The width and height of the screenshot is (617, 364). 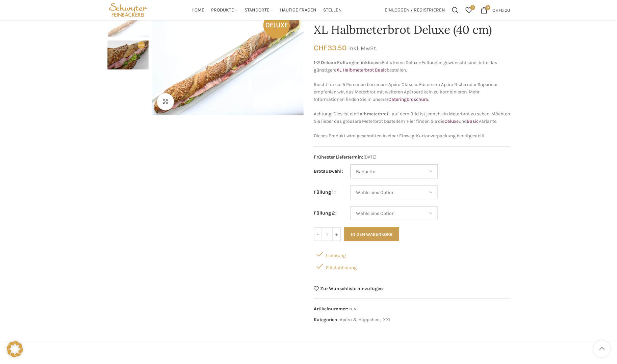 I want to click on div: Suchen, so click(x=455, y=10).